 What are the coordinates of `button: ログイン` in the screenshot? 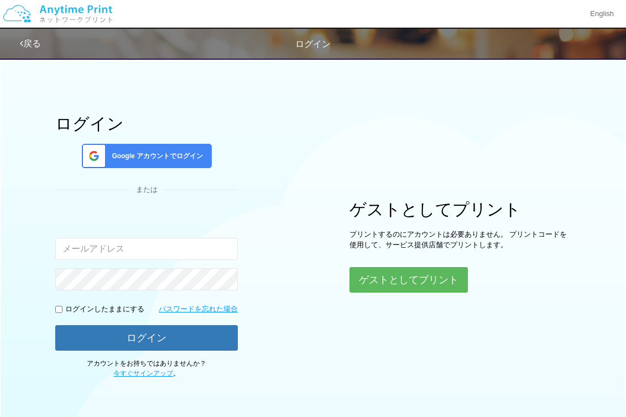 It's located at (147, 338).